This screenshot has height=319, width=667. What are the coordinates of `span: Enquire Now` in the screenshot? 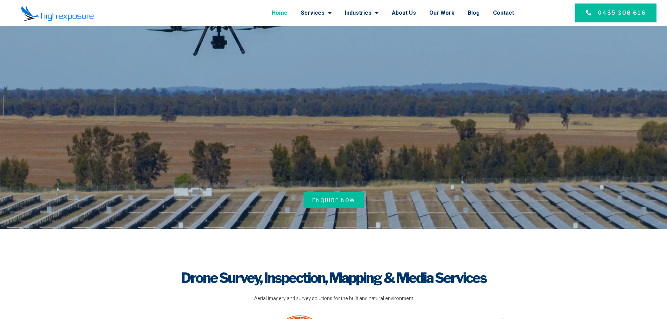 It's located at (334, 200).